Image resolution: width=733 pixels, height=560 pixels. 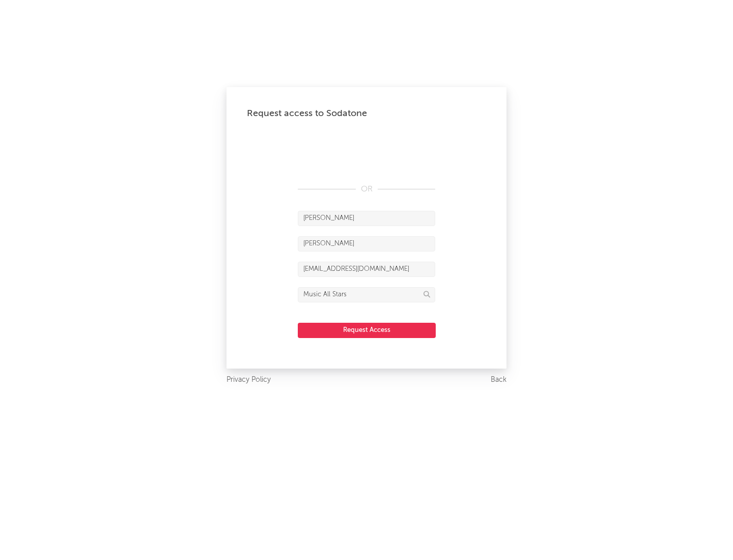 I want to click on div: OR, so click(x=366, y=190).